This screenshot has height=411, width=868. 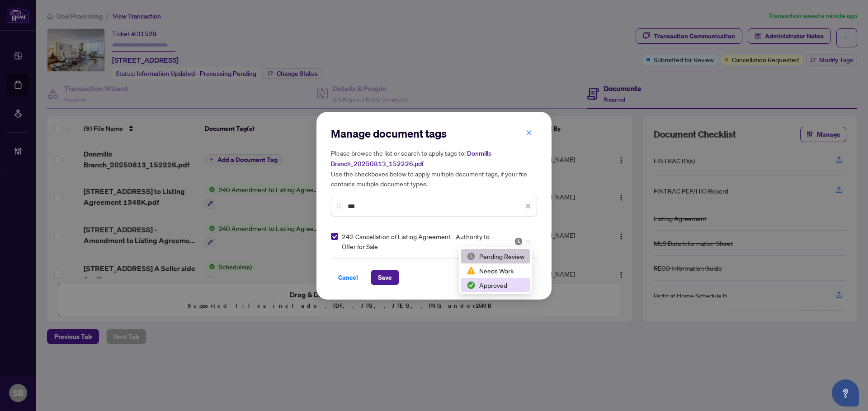 What do you see at coordinates (411, 159) in the screenshot?
I see `span: Donmills Branch_20250813_152226.pdf` at bounding box center [411, 159].